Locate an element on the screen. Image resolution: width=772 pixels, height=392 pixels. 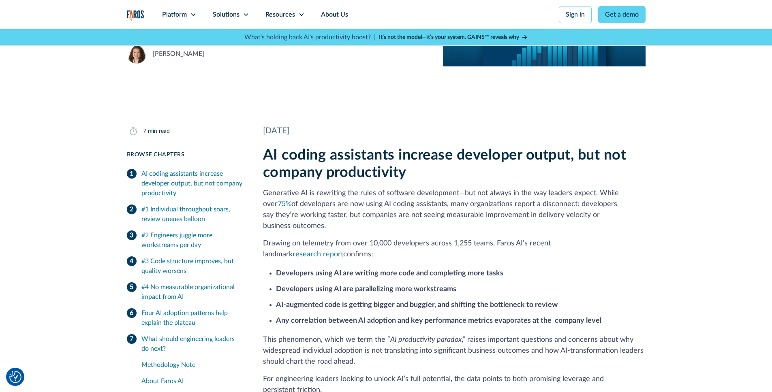
a: Methodology Note is located at coordinates (193, 365).